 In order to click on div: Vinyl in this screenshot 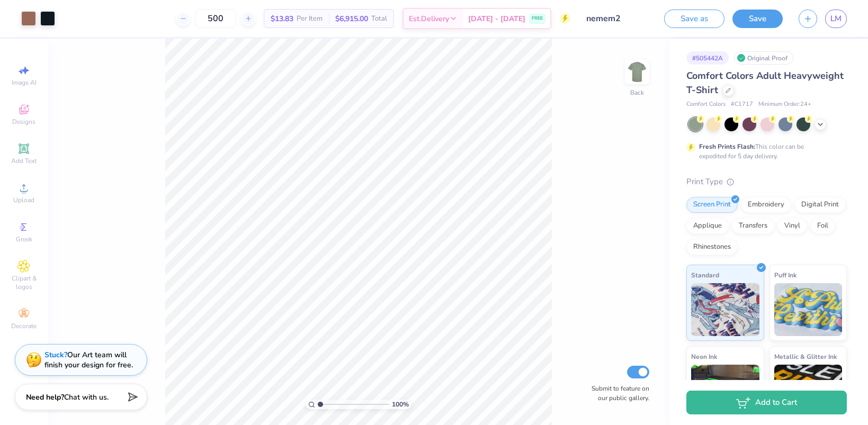, I will do `click(792, 226)`.